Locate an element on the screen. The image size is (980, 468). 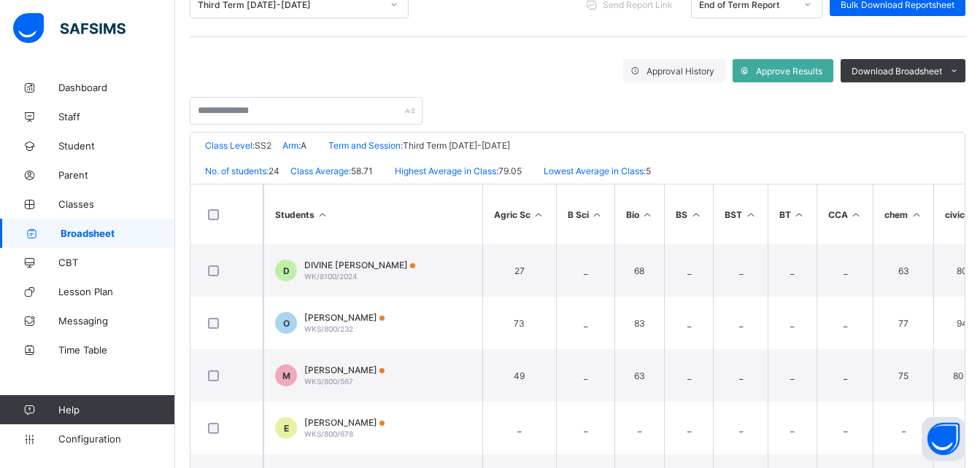
span: Class Average: is located at coordinates (320, 171).